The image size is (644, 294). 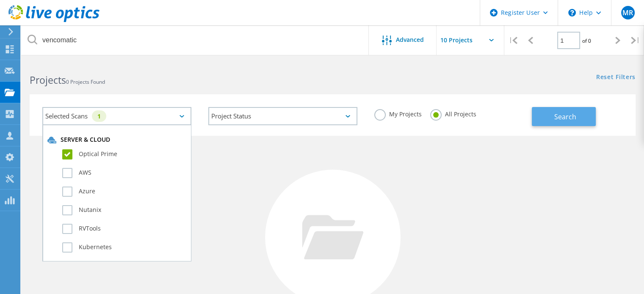 I want to click on label: Optical Prime, so click(x=124, y=155).